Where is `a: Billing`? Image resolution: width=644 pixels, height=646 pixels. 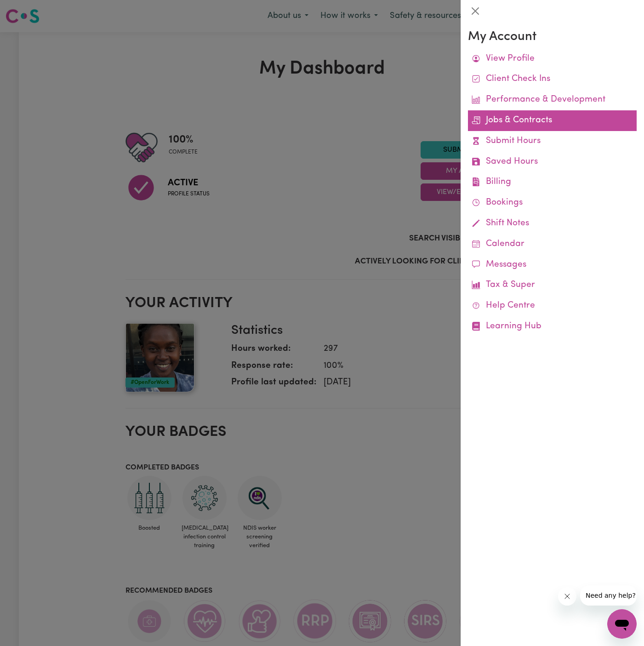 a: Billing is located at coordinates (552, 182).